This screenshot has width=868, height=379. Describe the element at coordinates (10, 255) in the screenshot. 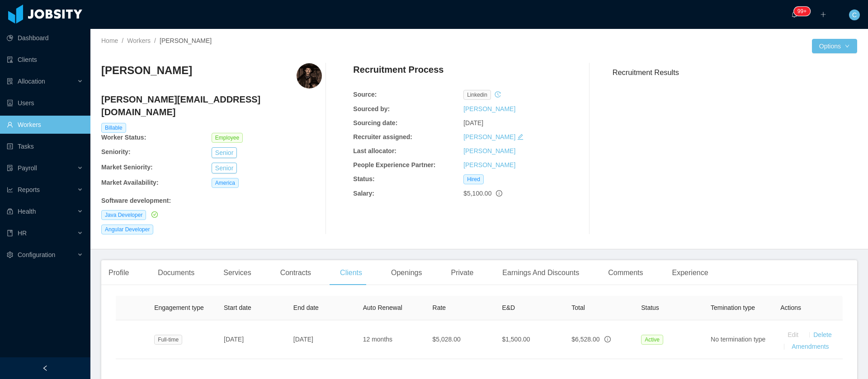

I see `i: icon: setting` at that location.